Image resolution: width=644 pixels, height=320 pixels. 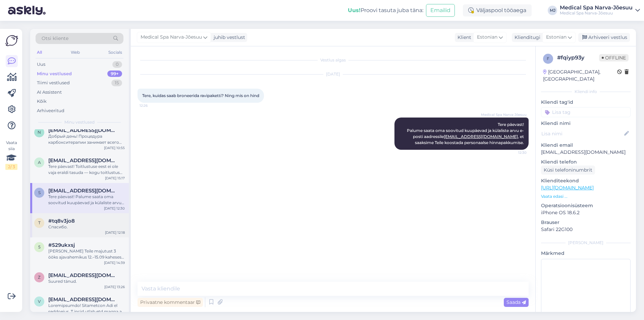 What do you see at coordinates (516, 302) in the screenshot?
I see `span: Saada` at bounding box center [516, 302].